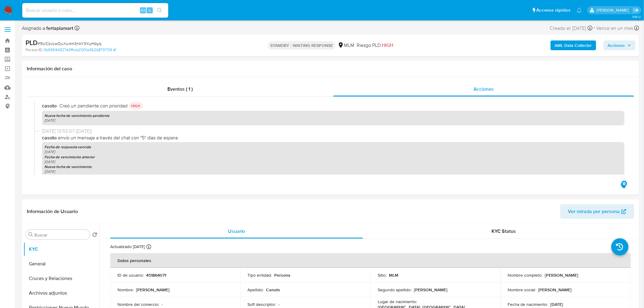 This screenshot has height=308, width=644. What do you see at coordinates (69, 44) in the screenshot?
I see `span: # 5UCzvLwOuXu4m3nkY3XuHbyq` at bounding box center [69, 44].